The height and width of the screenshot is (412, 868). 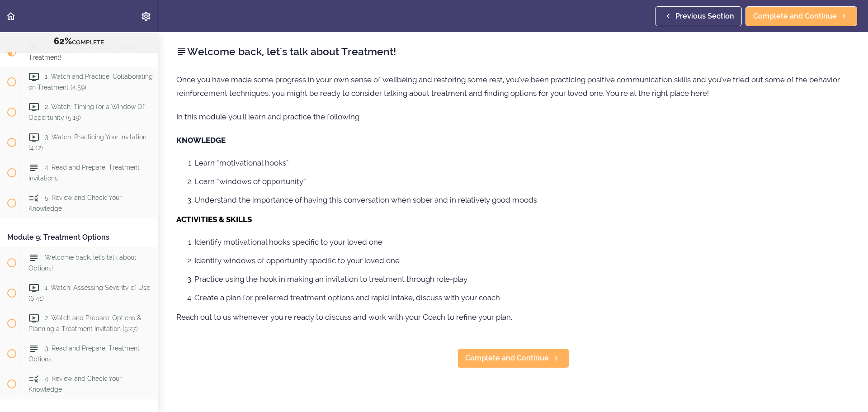 I want to click on strong: ACTIVITIES & SKILLS, so click(x=214, y=219).